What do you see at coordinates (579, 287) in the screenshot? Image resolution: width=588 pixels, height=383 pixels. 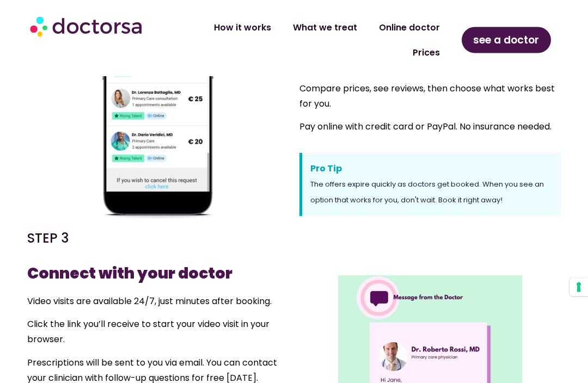 I see `button: Your consent preferences for tracking technologies` at bounding box center [579, 287].